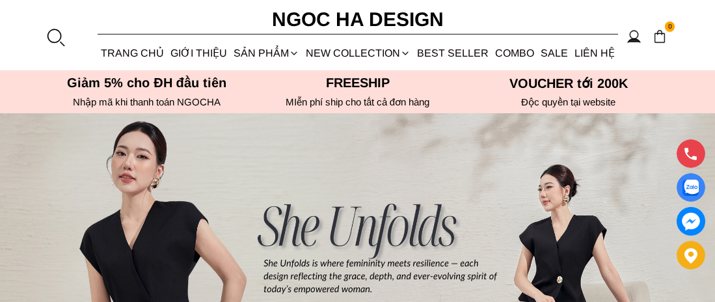 The width and height of the screenshot is (715, 302). What do you see at coordinates (660, 36) in the screenshot?
I see `img: img-CART-ICON-ksit0nf1` at bounding box center [660, 36].